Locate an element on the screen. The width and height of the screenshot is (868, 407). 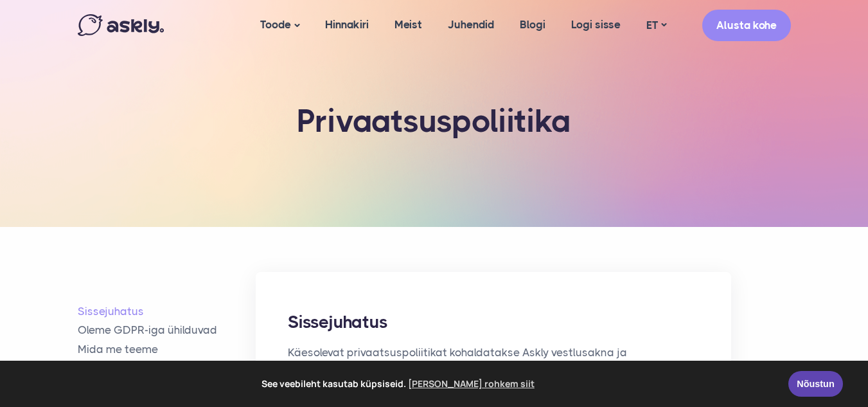
span: See veebileht kasutab küpsiseid. is located at coordinates (399, 384).